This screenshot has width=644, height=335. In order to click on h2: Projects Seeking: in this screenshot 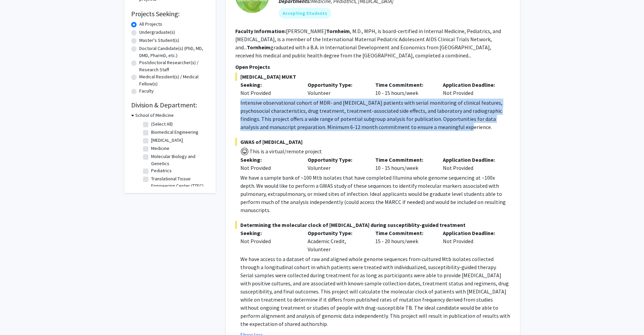, I will do `click(170, 14)`.